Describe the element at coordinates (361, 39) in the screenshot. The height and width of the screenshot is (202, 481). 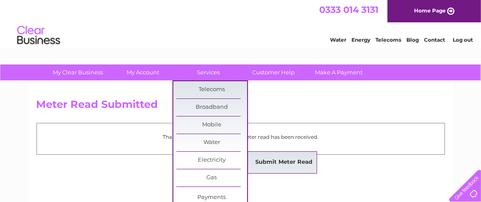
I see `a: Energy` at that location.